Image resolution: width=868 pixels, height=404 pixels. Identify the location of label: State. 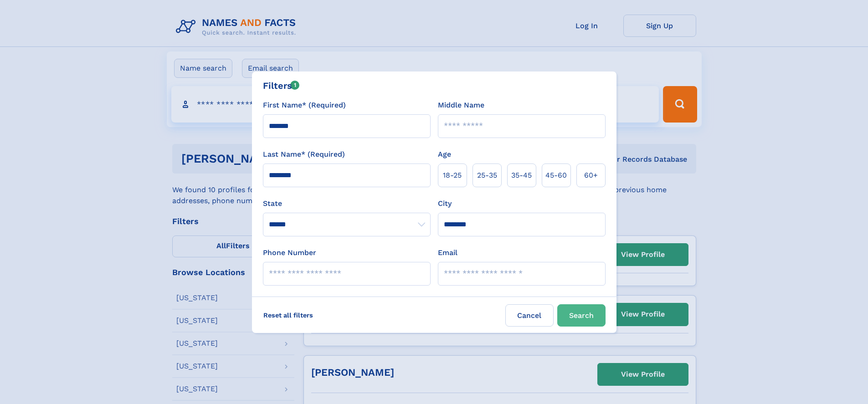
(347, 203).